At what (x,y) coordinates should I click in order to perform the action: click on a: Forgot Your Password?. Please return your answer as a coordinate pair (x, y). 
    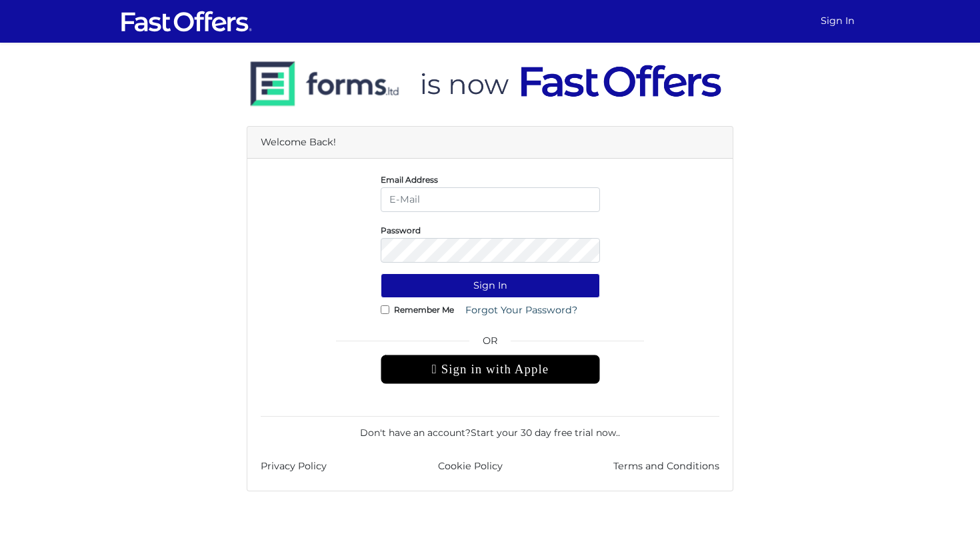
    Looking at the image, I should click on (521, 310).